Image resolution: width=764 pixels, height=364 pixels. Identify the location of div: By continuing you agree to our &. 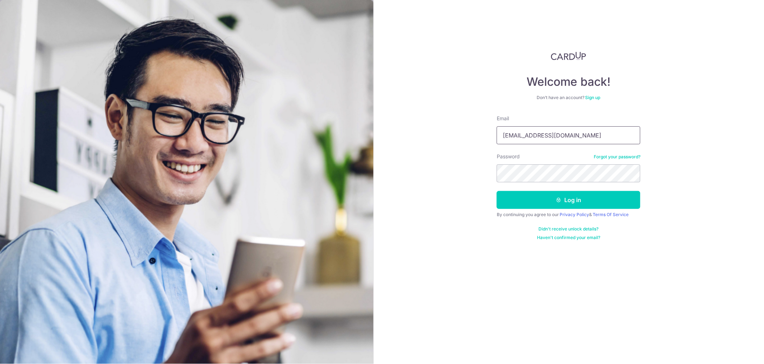
(569, 215).